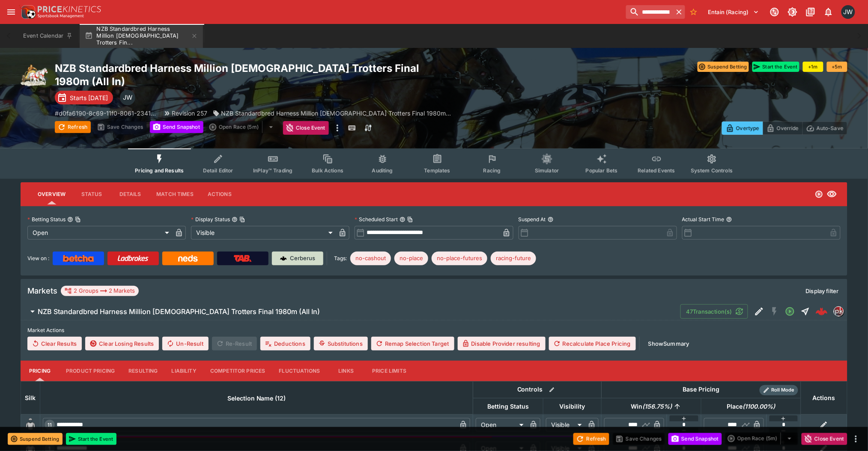  What do you see at coordinates (775, 12) in the screenshot?
I see `button: Connected to PK` at bounding box center [775, 12].